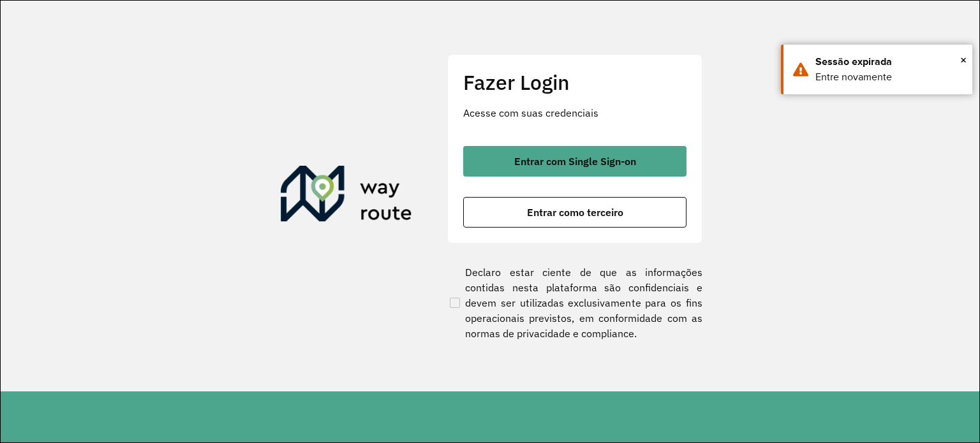 The image size is (980, 443). Describe the element at coordinates (346, 196) in the screenshot. I see `img: Roteirizador AmbevTech` at that location.